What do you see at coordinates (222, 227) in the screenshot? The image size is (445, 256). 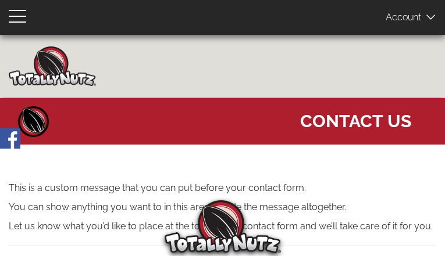 I see `p: Let us know what you’d like to place at the top of your contact form and we’ll take care of it fo...` at bounding box center [222, 227].